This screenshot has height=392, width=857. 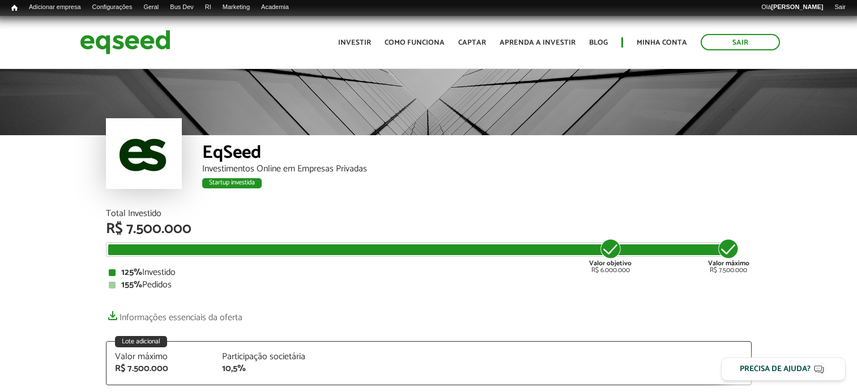 What do you see at coordinates (112, 7) in the screenshot?
I see `a: Configurações` at bounding box center [112, 7].